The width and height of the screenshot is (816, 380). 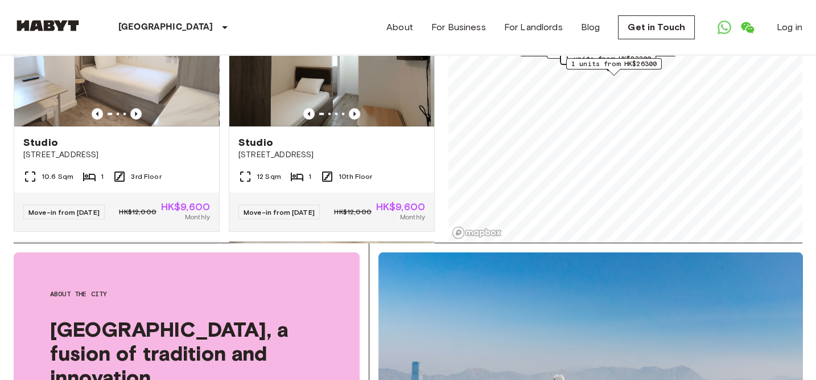 I want to click on a: Get in Touch, so click(x=656, y=27).